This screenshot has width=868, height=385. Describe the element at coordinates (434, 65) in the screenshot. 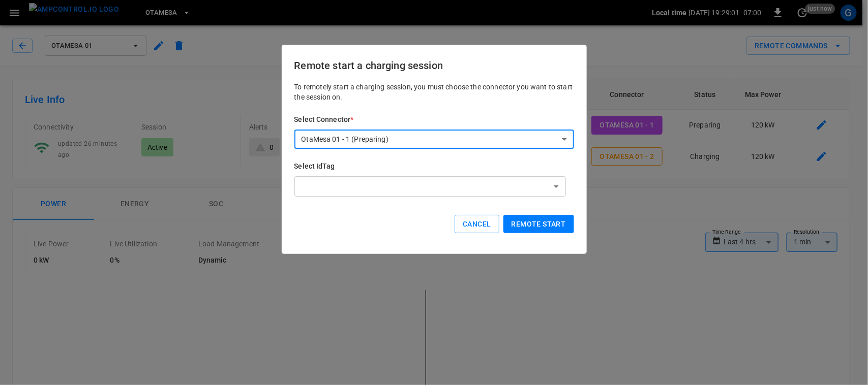

I see `h6: Remote start a charging session` at that location.